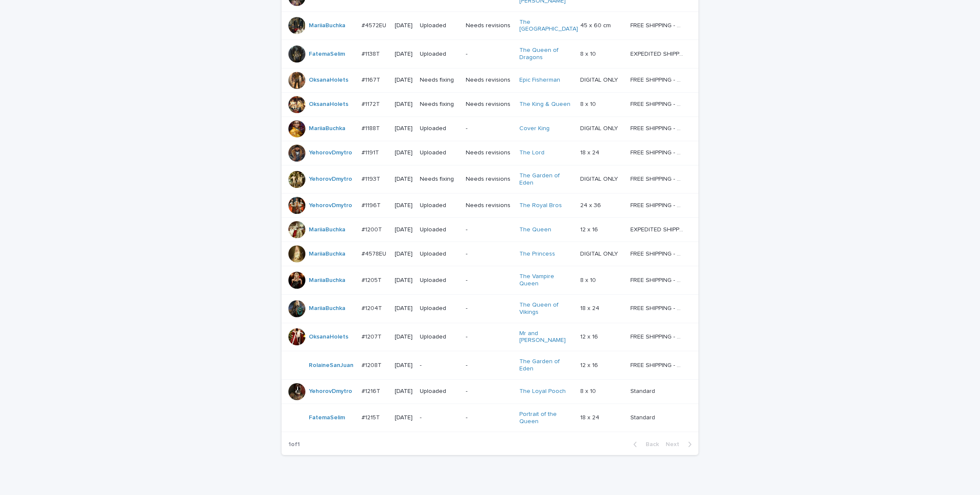 The width and height of the screenshot is (980, 495). Describe the element at coordinates (546, 418) in the screenshot. I see `a: Portrait of the Queen` at that location.